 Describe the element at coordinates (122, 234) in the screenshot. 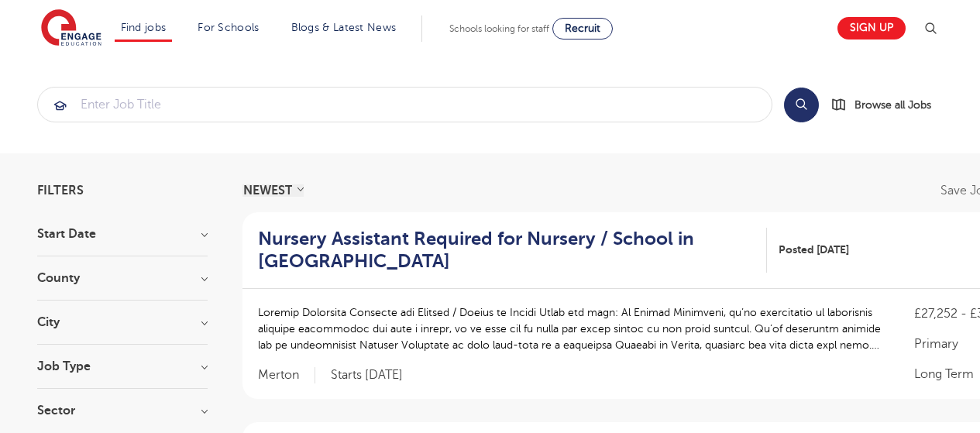

I see `h3: Start Date` at that location.